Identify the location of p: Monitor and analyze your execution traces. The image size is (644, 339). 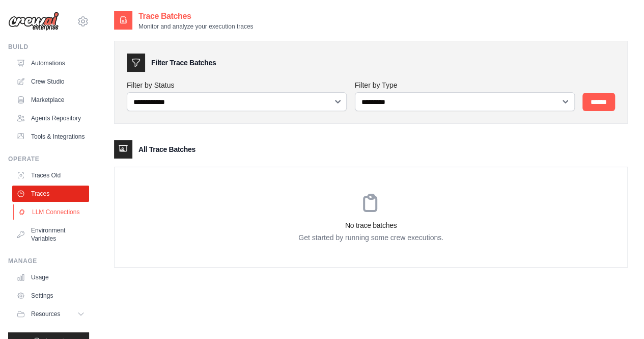
(195, 27).